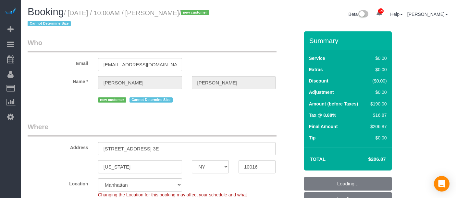  Describe the element at coordinates (316, 70) in the screenshot. I see `label: Extras` at that location.